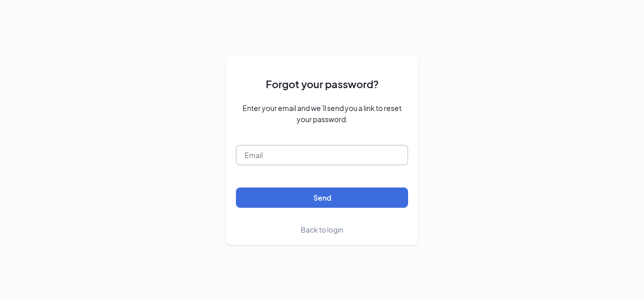  What do you see at coordinates (322, 155) in the screenshot?
I see `input: Email` at bounding box center [322, 155].